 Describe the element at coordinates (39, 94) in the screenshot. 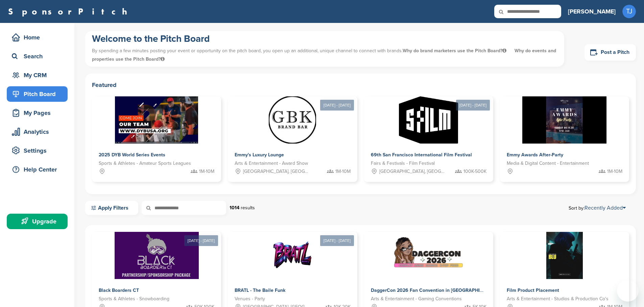

I see `div: Pitch Board` at that location.